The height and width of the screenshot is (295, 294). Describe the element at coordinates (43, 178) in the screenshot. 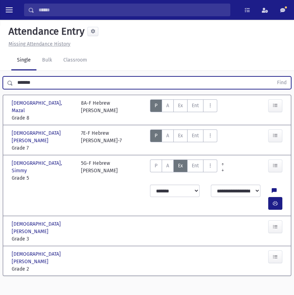

I see `span: Grade 5` at that location.